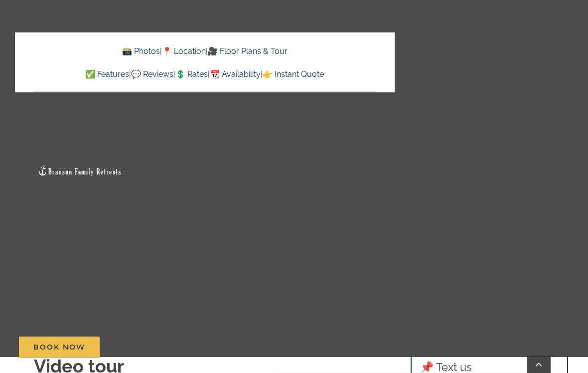  Describe the element at coordinates (59, 347) in the screenshot. I see `a: Book Now` at that location.